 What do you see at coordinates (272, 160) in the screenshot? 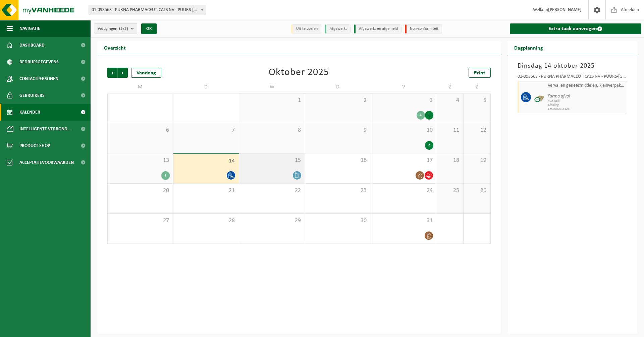
I see `span: 15` at bounding box center [272, 160].